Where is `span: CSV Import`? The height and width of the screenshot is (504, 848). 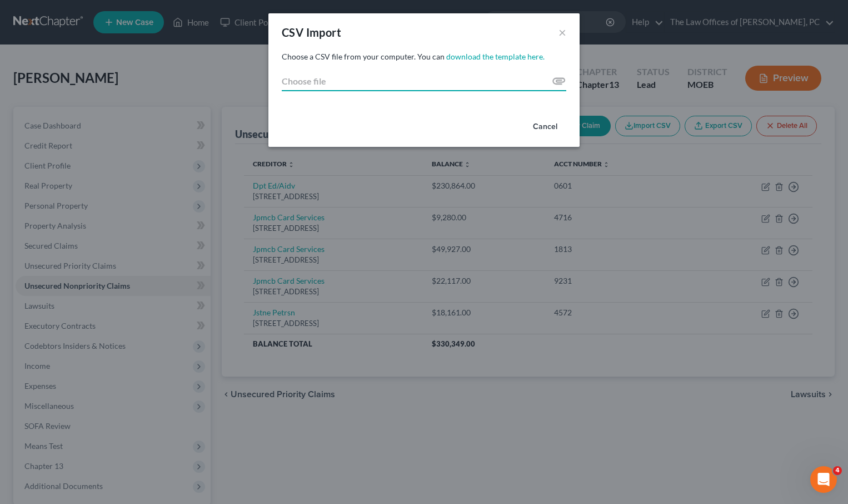
span: CSV Import is located at coordinates (312, 33).